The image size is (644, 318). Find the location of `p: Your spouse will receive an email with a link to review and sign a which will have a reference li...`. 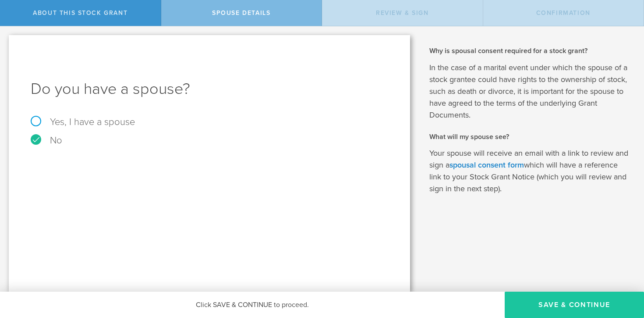

p: Your spouse will receive an email with a link to review and sign a which will have a reference li... is located at coordinates (530, 171).